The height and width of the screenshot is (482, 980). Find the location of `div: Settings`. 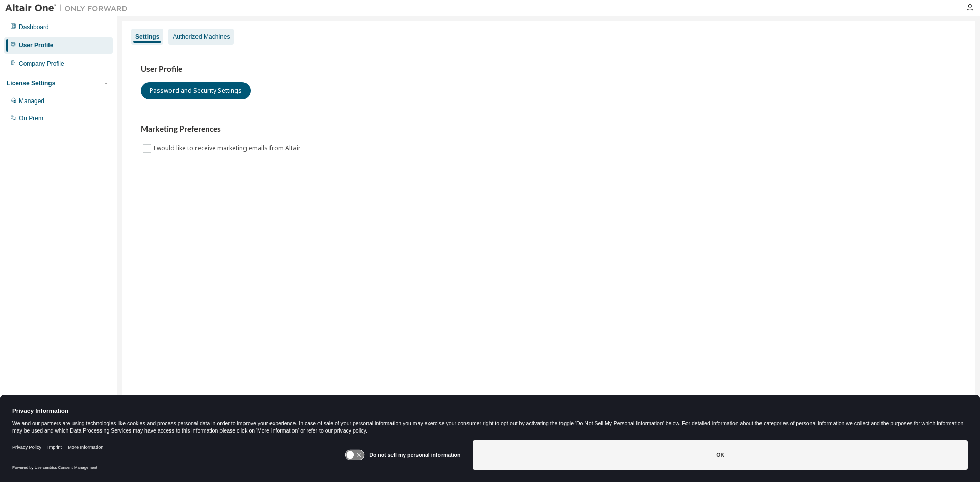

div: Settings is located at coordinates (147, 37).